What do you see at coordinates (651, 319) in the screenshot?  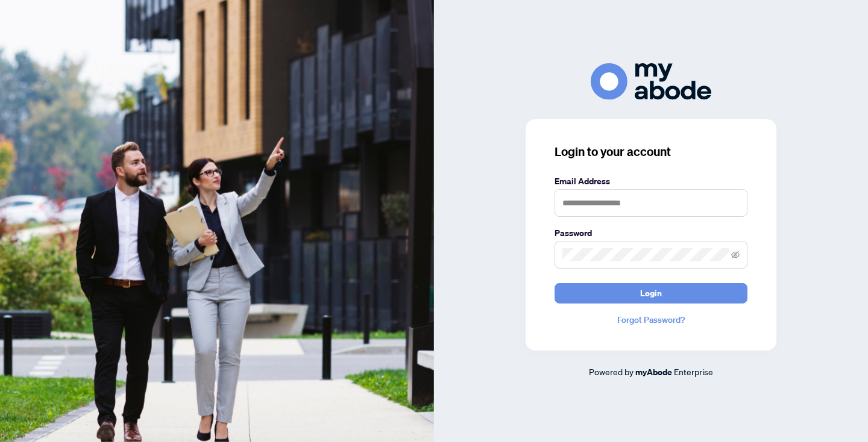 I see `a: Forgot Password?` at bounding box center [651, 319].